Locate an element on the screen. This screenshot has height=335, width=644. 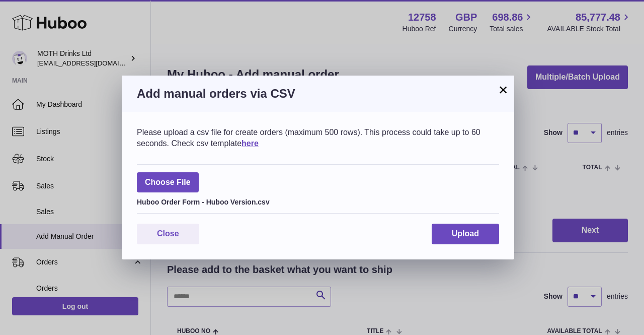
div: Huboo Order Form - Huboo Version.csv is located at coordinates (318, 201).